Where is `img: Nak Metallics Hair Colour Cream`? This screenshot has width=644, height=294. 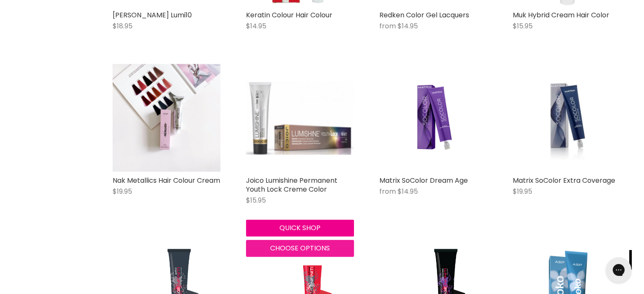
img: Nak Metallics Hair Colour Cream is located at coordinates (166, 118).